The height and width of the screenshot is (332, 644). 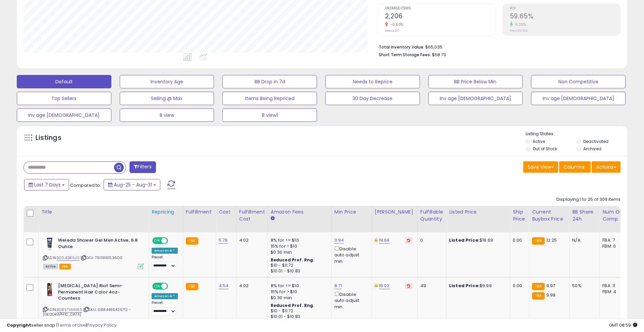 I want to click on div: Listed Price, so click(x=477, y=212).